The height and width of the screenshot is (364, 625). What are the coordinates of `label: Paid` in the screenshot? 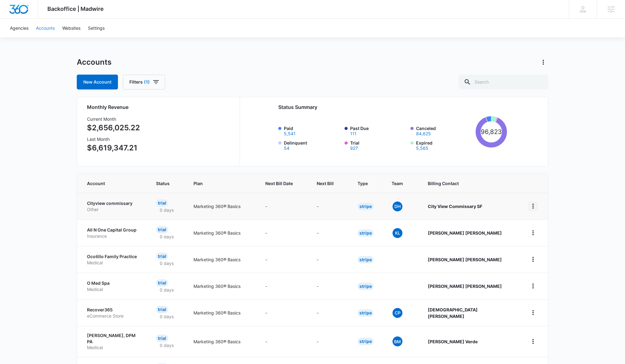 It's located at (312, 130).